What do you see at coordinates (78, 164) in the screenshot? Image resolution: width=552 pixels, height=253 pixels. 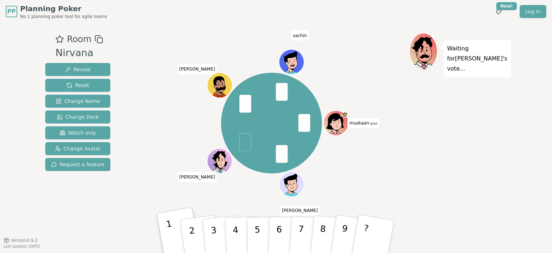 I see `button: Request a feature` at bounding box center [78, 164].